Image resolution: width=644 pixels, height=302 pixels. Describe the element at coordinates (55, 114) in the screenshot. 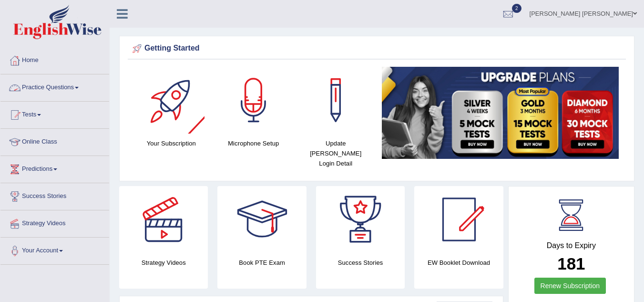

I see `a: Tests` at that location.